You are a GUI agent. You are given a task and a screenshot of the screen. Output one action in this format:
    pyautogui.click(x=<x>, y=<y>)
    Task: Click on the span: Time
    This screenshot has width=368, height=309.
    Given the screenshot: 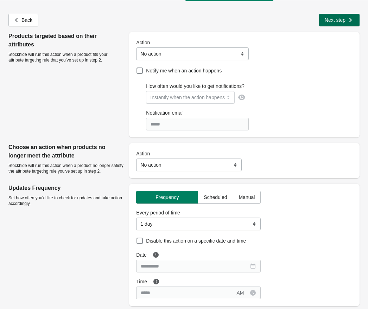 What is the action you would take?
    pyautogui.click(x=141, y=282)
    